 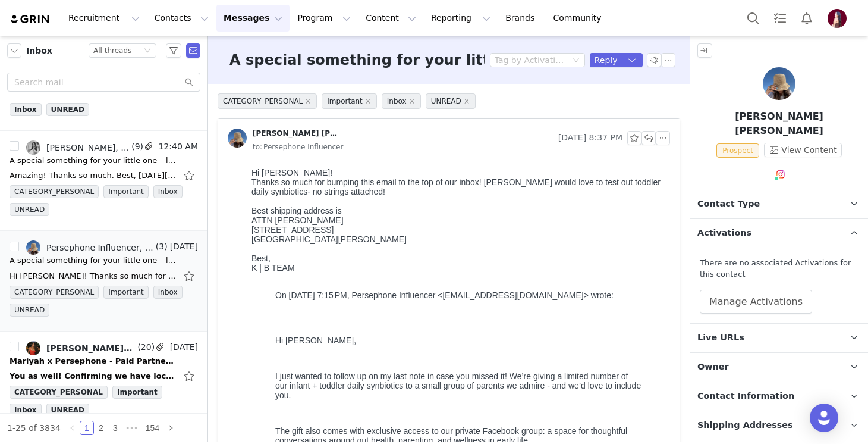 I want to click on span: (20), so click(x=144, y=347).